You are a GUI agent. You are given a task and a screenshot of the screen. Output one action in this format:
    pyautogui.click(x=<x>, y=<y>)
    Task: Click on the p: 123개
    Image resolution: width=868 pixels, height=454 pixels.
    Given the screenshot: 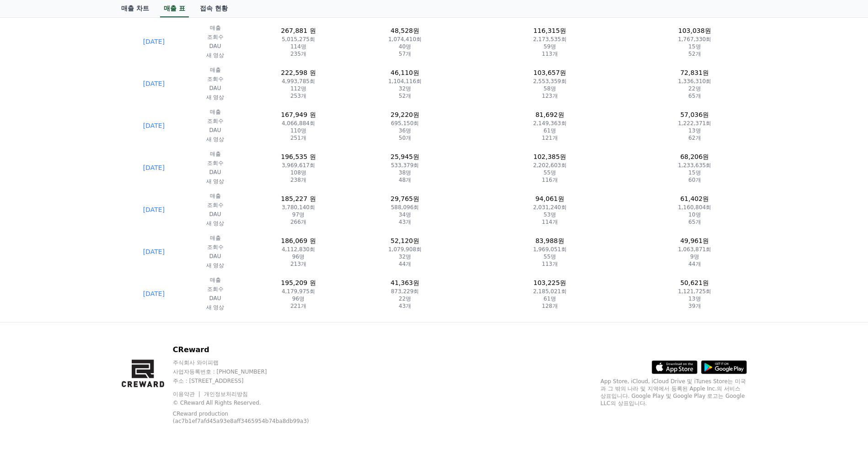 What is the action you would take?
    pyautogui.click(x=550, y=96)
    